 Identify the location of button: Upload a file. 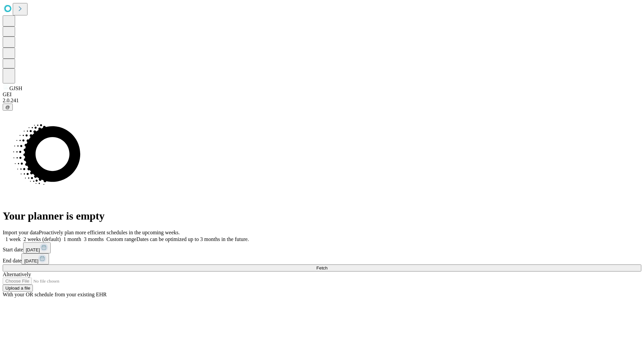
(18, 288).